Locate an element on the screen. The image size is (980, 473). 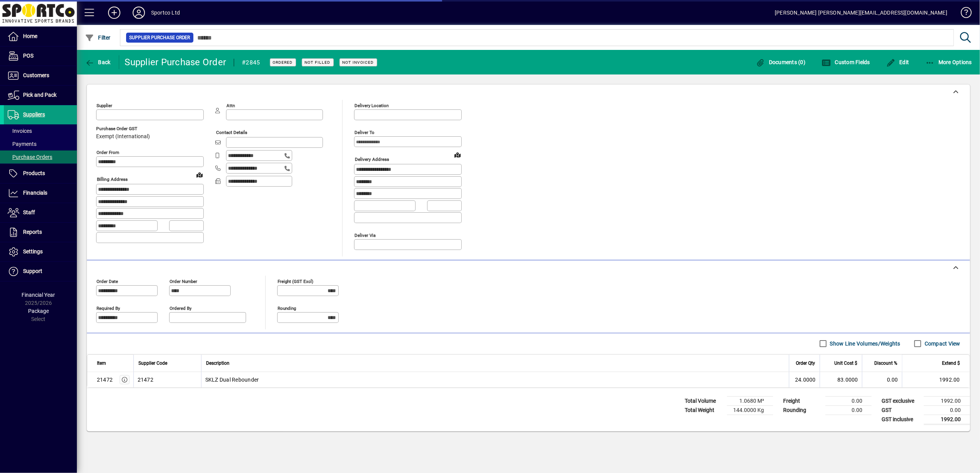
td: 1.0680 M³ is located at coordinates (751, 401).